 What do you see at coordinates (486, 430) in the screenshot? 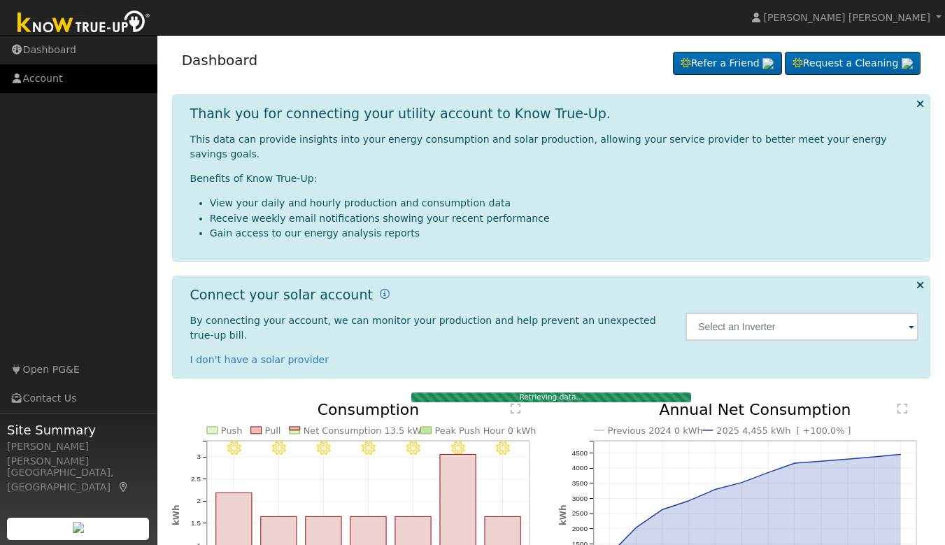
I see `text: Peak Push Hour 0 kWh` at bounding box center [486, 430].